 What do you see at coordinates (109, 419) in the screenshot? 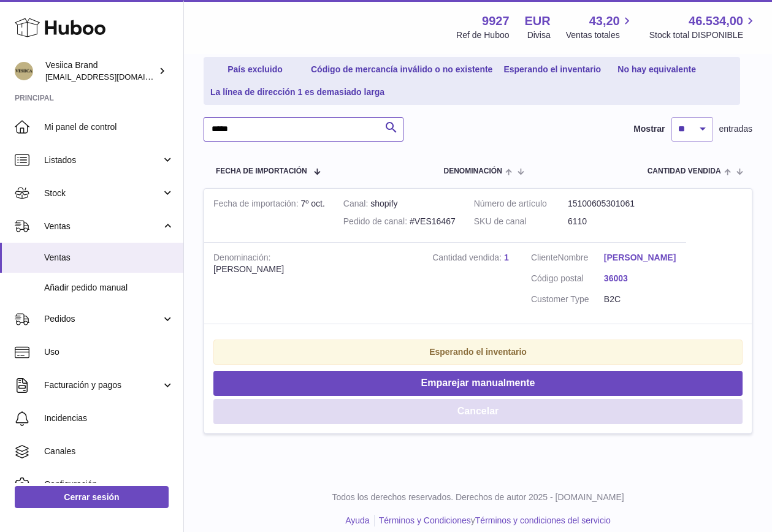
I see `span: Incidencias` at bounding box center [109, 419].